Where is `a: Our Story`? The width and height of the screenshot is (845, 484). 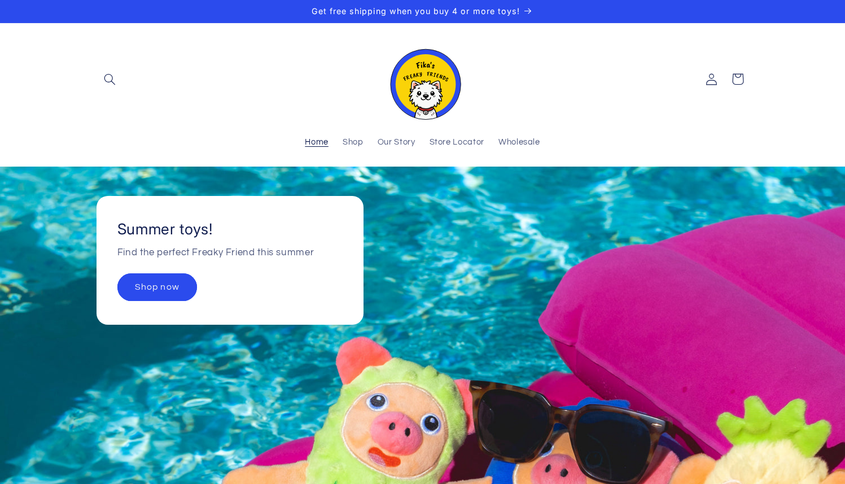 a: Our Story is located at coordinates (396, 143).